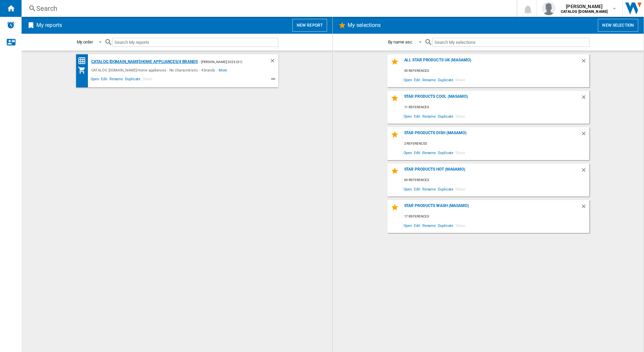  What do you see at coordinates (11, 25) in the screenshot?
I see `img: alerts-logo.svg` at bounding box center [11, 25].